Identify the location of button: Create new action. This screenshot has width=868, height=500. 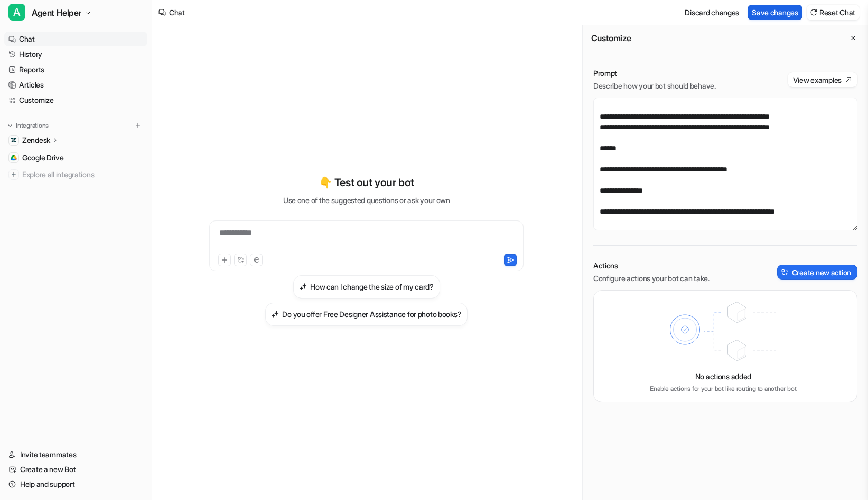
(817, 272).